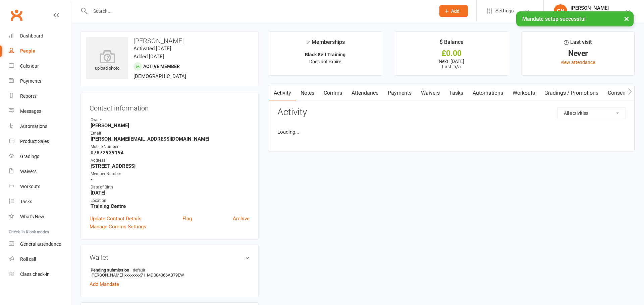  What do you see at coordinates (40, 51) in the screenshot?
I see `a: People` at bounding box center [40, 51].